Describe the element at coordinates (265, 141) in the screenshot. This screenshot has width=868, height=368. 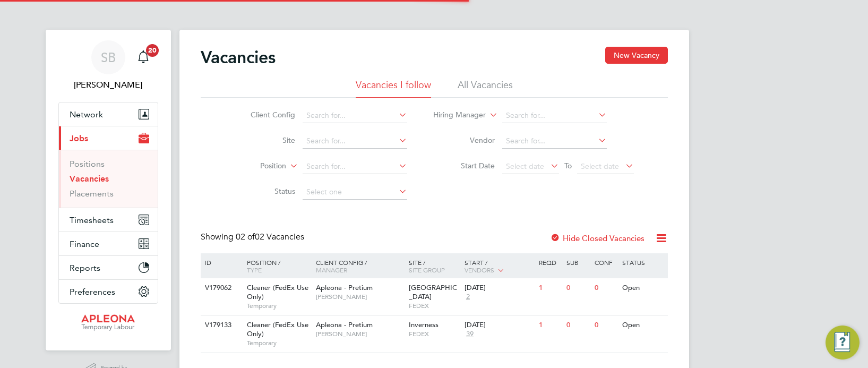
I see `label: Site` at that location.